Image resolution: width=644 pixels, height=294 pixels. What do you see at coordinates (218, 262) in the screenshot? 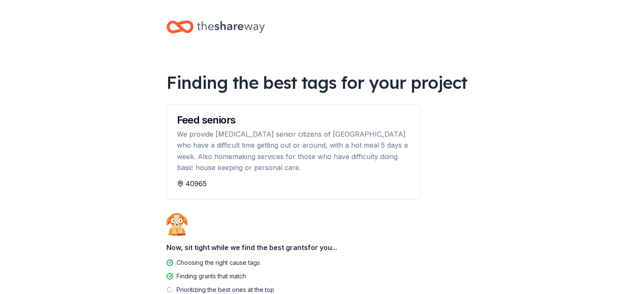
I see `div: Choosing the right cause tags` at bounding box center [218, 262].